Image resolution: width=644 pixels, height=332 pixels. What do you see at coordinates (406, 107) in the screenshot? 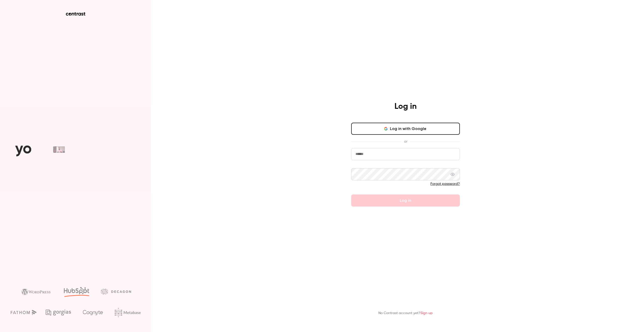
I see `h4: Log in` at bounding box center [406, 107].